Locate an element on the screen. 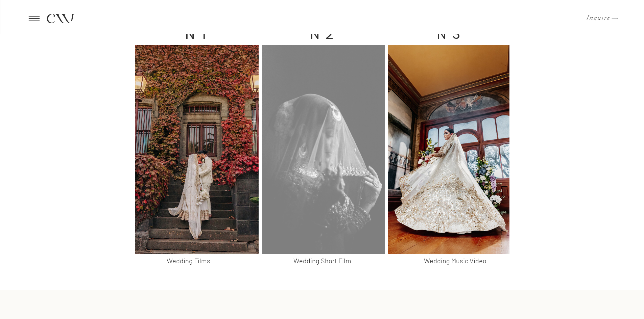  a: Inquire is located at coordinates (596, 18).